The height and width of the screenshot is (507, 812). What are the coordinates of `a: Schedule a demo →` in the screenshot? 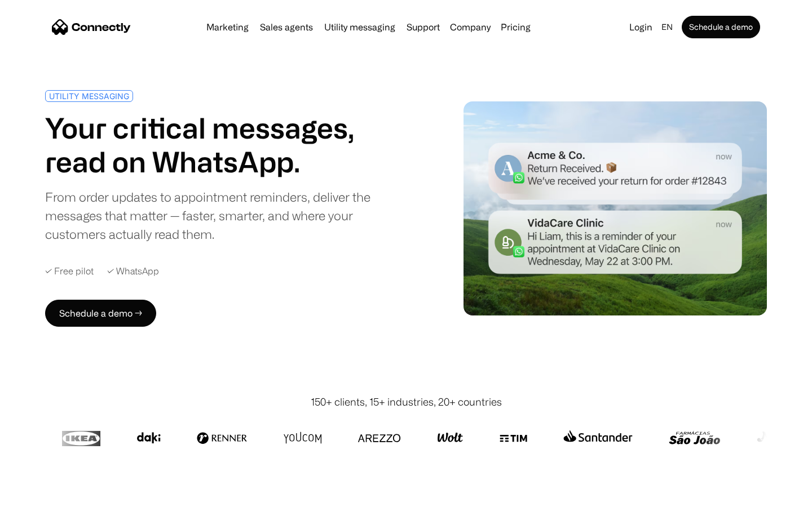 It's located at (100, 313).